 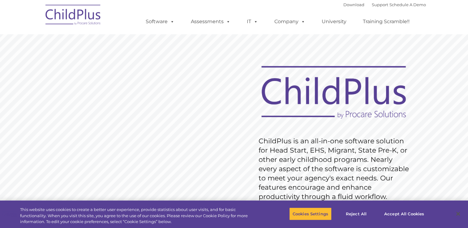 What do you see at coordinates (210, 22) in the screenshot?
I see `a: Assessments` at bounding box center [210, 22].